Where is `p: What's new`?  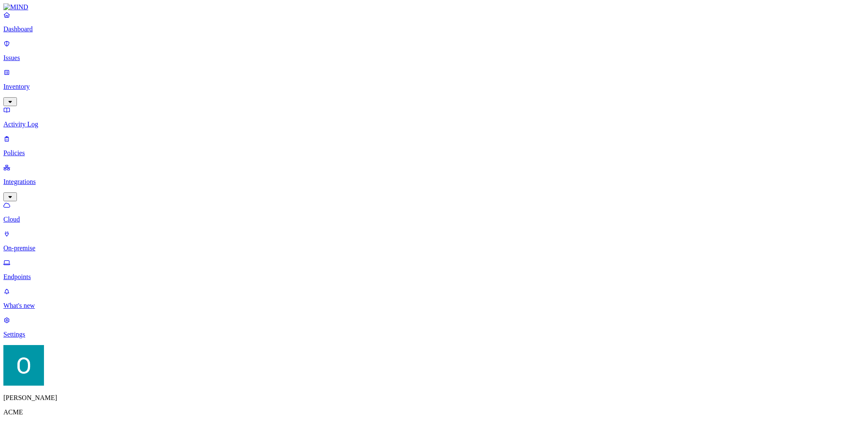 p: What's new is located at coordinates (433, 306).